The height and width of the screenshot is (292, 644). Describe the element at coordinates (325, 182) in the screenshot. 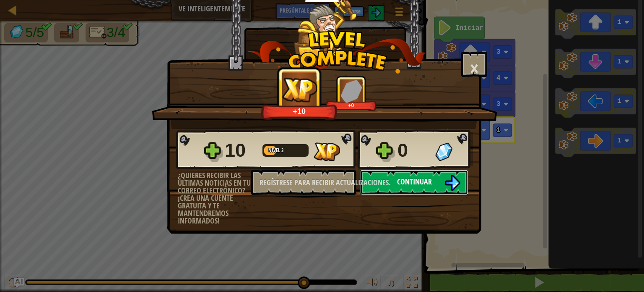

I see `font: Regístrese para recibir actualizaciones.` at that location.